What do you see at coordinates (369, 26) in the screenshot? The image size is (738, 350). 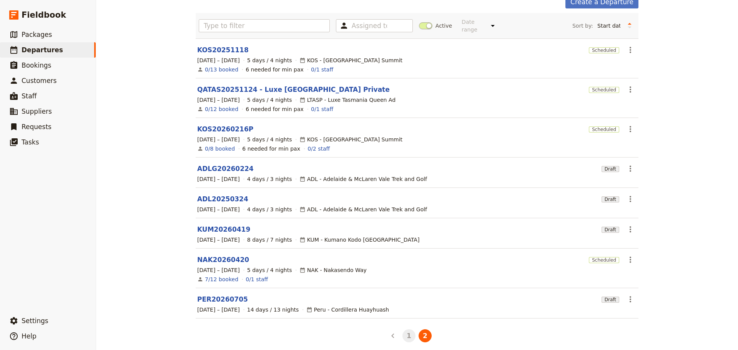 I see `input: Assigned to` at bounding box center [369, 26].